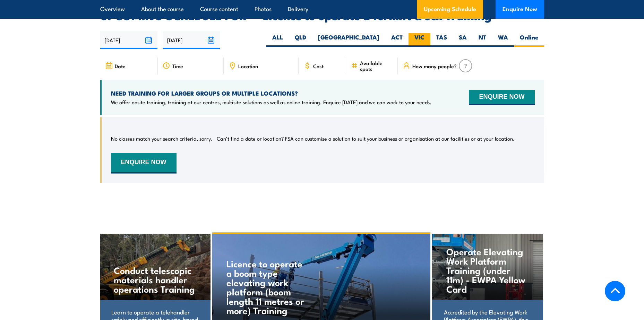  What do you see at coordinates (162, 139) in the screenshot?
I see `p: No classes match your search criteria, sorry.` at bounding box center [162, 139].